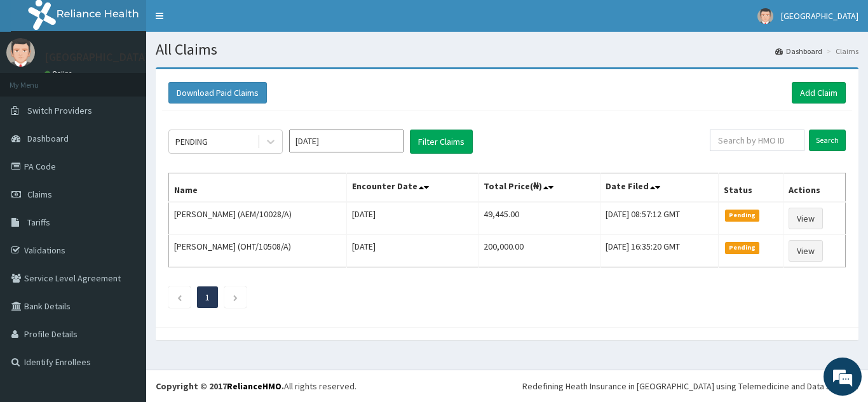 The height and width of the screenshot is (402, 868). Describe the element at coordinates (39, 195) in the screenshot. I see `span: Claims` at that location.